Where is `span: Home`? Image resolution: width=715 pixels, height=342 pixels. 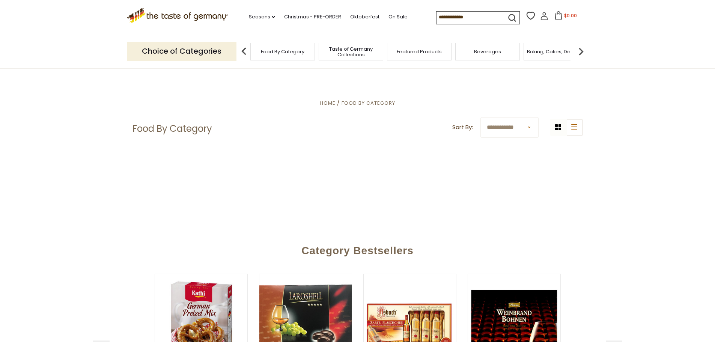
span: Home is located at coordinates (328, 103).